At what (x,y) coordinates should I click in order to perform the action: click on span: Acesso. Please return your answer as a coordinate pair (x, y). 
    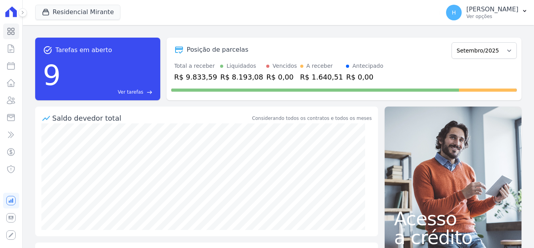
    Looking at the image, I should click on (453, 218).